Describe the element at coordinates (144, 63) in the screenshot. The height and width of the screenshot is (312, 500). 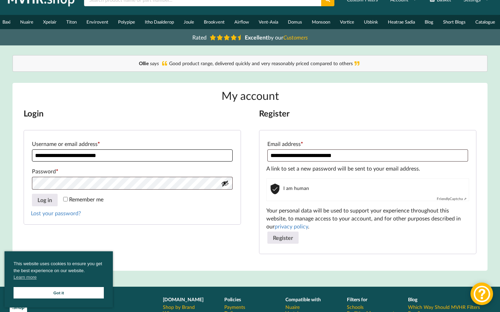
I see `b: Ollie` at that location.